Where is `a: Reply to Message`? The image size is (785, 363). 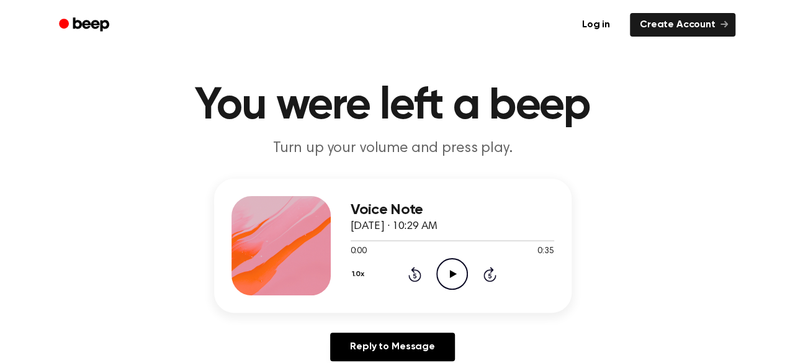
a: Reply to Message is located at coordinates (392, 347).